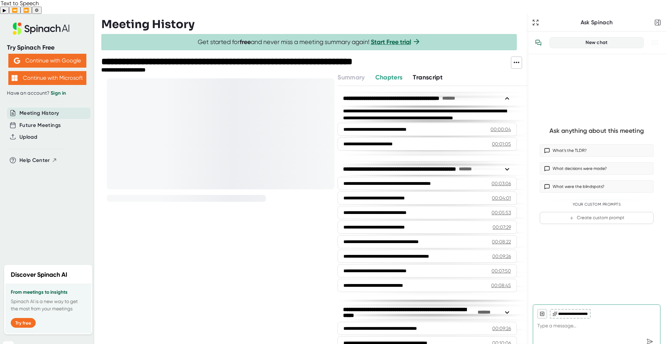 The width and height of the screenshot is (666, 344). I want to click on button: What’s the TLDR?, so click(596, 150).